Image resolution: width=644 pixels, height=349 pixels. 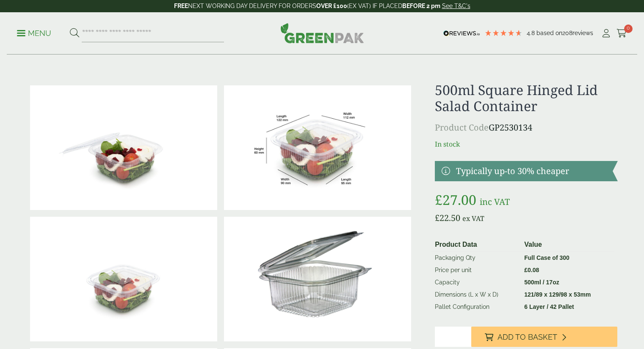 What do you see at coordinates (456, 6) in the screenshot?
I see `a: See T&C's` at bounding box center [456, 6].